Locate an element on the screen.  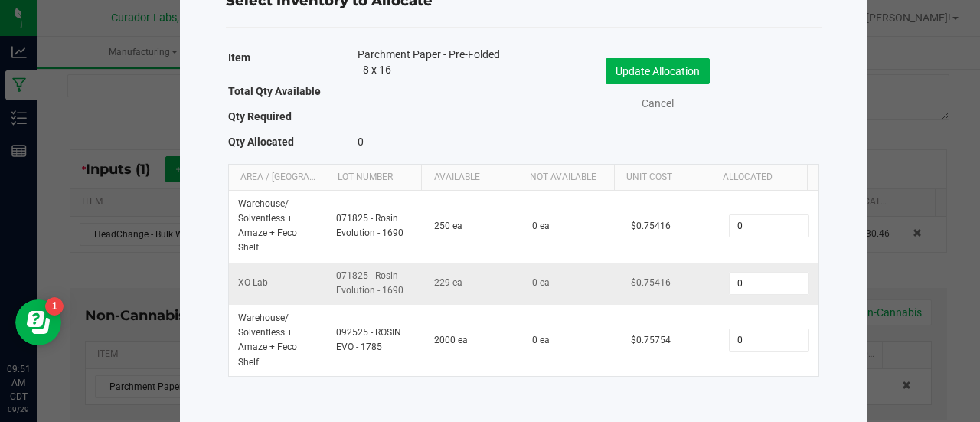
button: Update Allocation is located at coordinates (658, 71).